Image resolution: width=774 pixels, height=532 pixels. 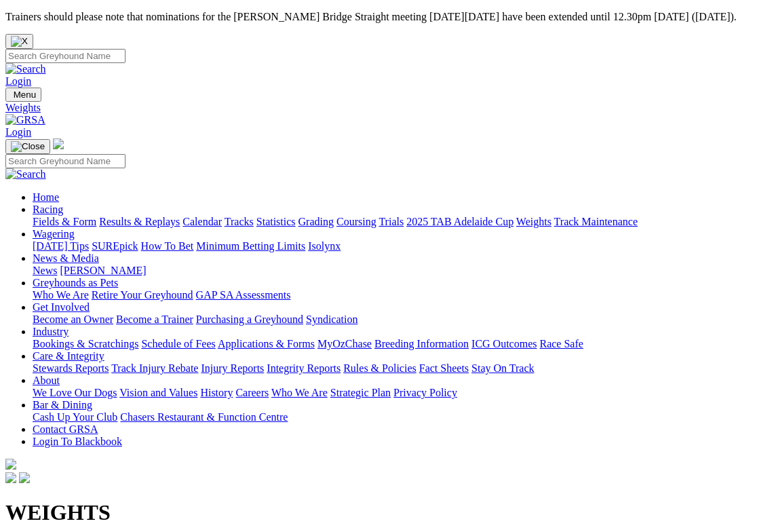 What do you see at coordinates (85, 344) in the screenshot?
I see `a: Bookings & Scratchings` at bounding box center [85, 344].